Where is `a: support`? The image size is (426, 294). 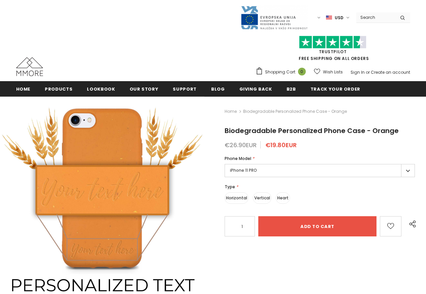
a: support is located at coordinates (184, 89).